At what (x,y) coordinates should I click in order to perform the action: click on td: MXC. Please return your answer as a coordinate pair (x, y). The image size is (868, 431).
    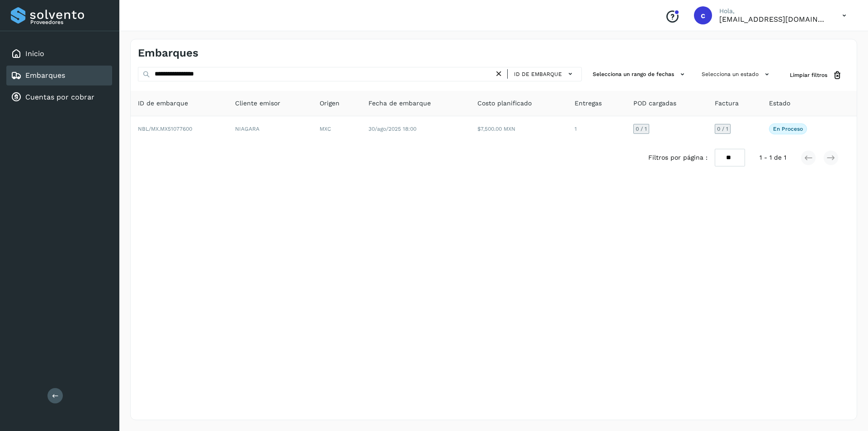
    Looking at the image, I should click on (336, 129).